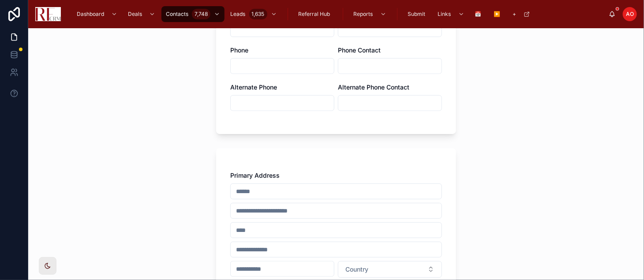 The width and height of the screenshot is (644, 280). Describe the element at coordinates (417, 14) in the screenshot. I see `span: Submit` at that location.